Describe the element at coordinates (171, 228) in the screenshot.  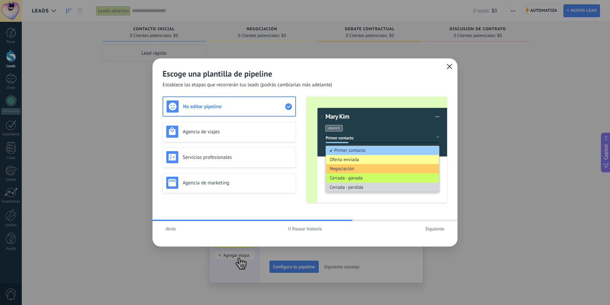
I see `span: Atrás` at that location.